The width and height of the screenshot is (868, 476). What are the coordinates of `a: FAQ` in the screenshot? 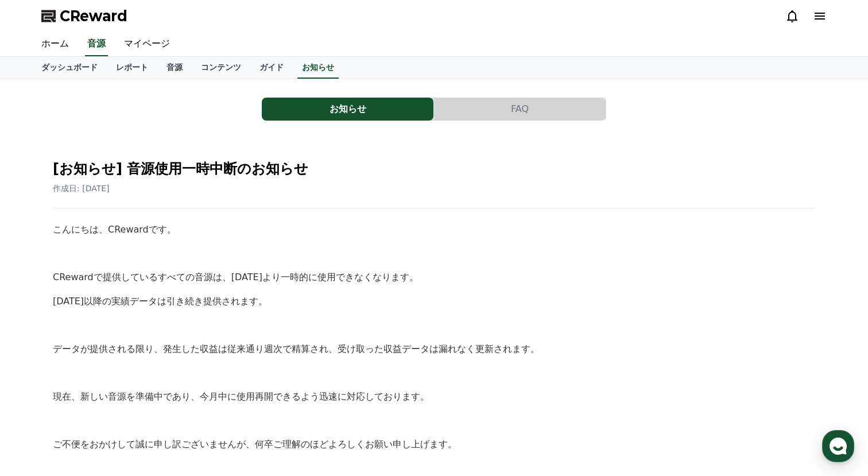 It's located at (520, 109).